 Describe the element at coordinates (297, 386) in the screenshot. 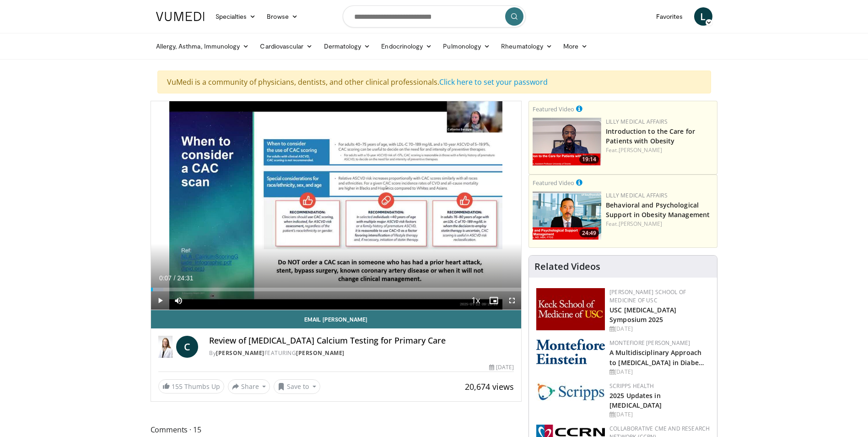

I see `button: Save to` at that location.